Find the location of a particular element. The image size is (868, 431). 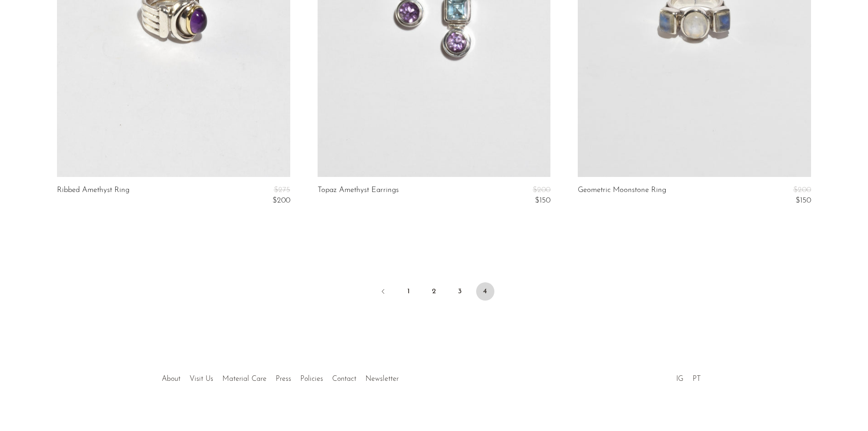

a: Contact is located at coordinates (344, 379).